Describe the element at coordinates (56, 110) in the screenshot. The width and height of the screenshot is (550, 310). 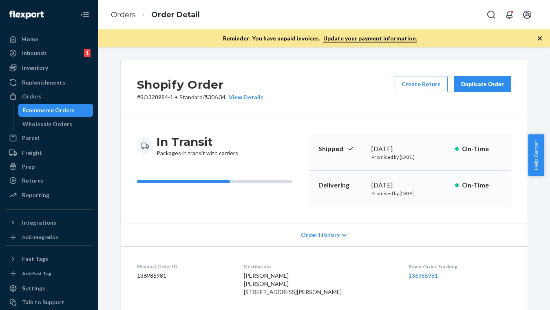
I see `a: Ecommerce Orders` at that location.